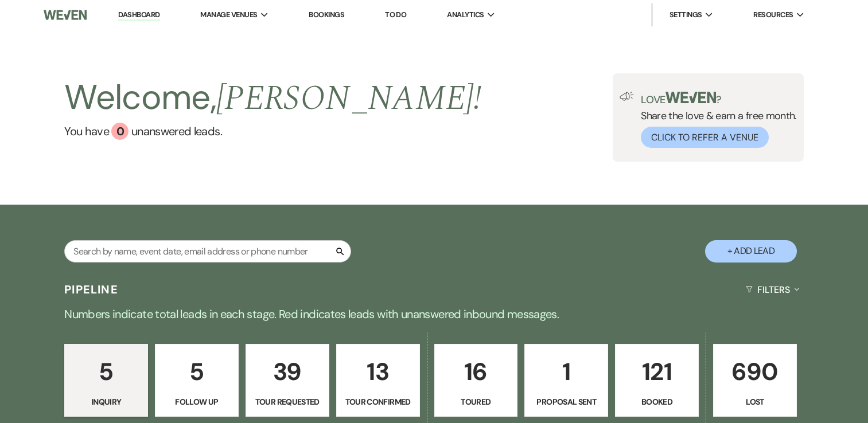 The height and width of the screenshot is (423, 868). I want to click on img: Weven Logo, so click(65, 15).